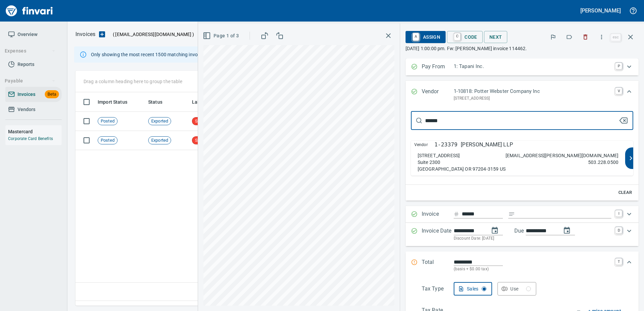 This screenshot has width=644, height=311. Describe the element at coordinates (85, 34) in the screenshot. I see `nav: breadcrumb` at that location.